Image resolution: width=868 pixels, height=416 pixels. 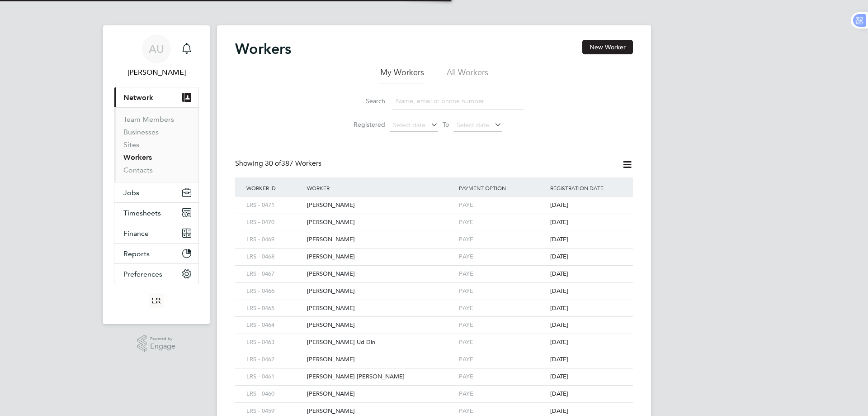 What do you see at coordinates (275, 239) in the screenshot?
I see `div: LRS - 0469` at bounding box center [275, 239].